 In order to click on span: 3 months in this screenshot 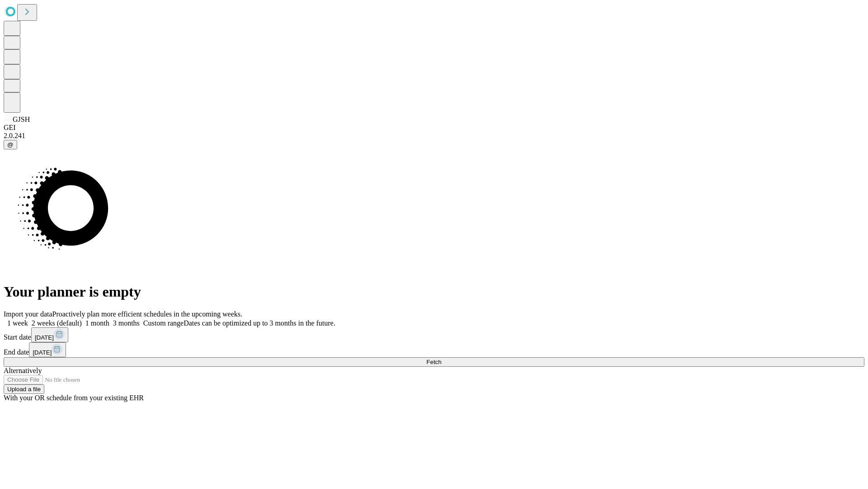, I will do `click(126, 323)`.